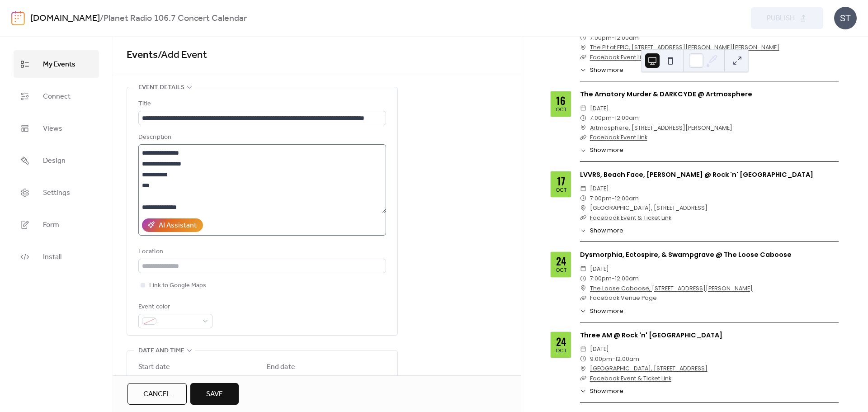 The width and height of the screenshot is (868, 412). I want to click on div: 17, so click(562, 181).